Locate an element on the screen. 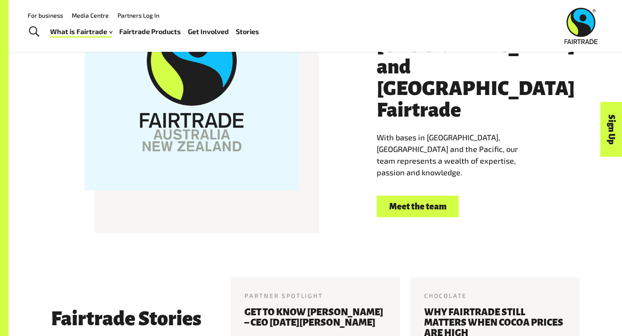 The width and height of the screenshot is (622, 336). span: Chocolate is located at coordinates (445, 295).